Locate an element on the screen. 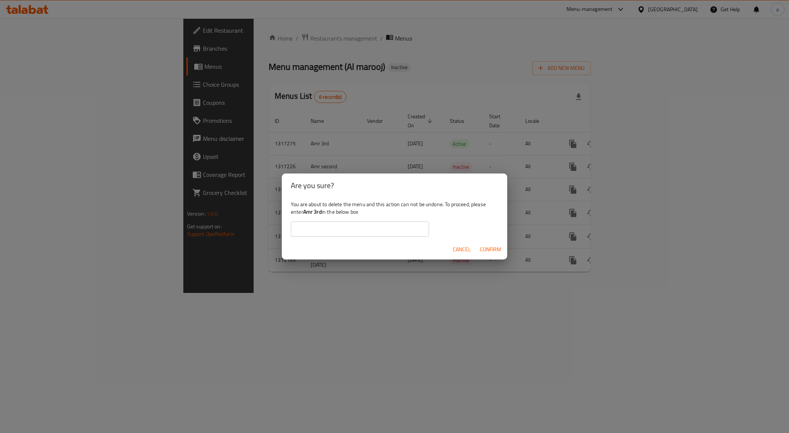 The height and width of the screenshot is (433, 789). h2: Are you sure? is located at coordinates (395, 186).